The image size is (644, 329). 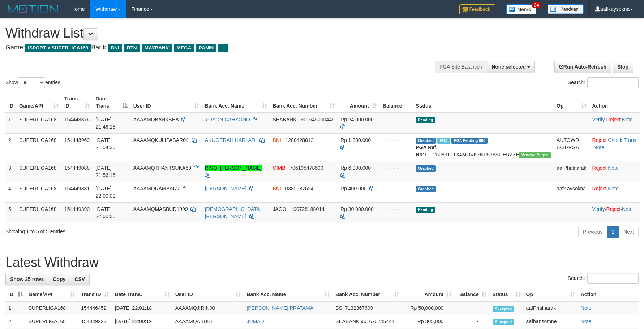 What do you see at coordinates (426, 151) in the screenshot?
I see `b: PGA Ref. No:` at bounding box center [426, 151].